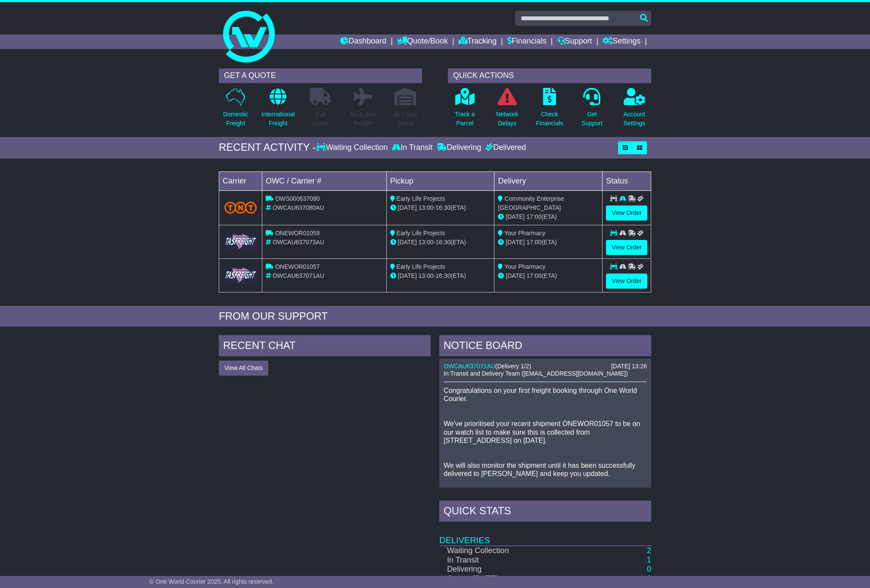 The image size is (870, 588). Describe the element at coordinates (575, 42) in the screenshot. I see `a: Support` at that location.